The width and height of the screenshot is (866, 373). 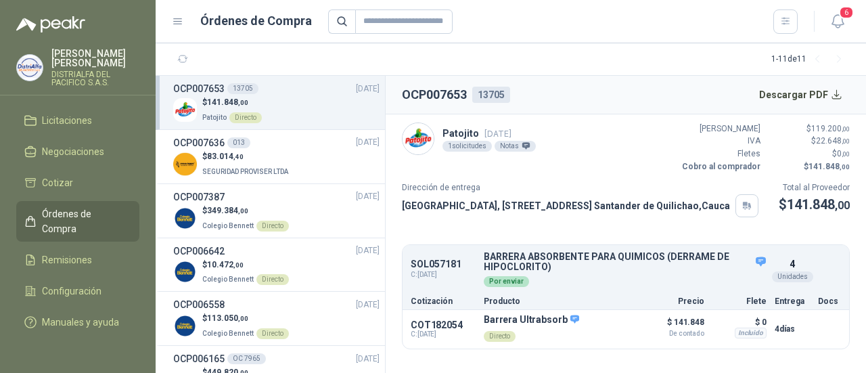 What do you see at coordinates (830, 129) in the screenshot?
I see `span: 119.200` at bounding box center [830, 129].